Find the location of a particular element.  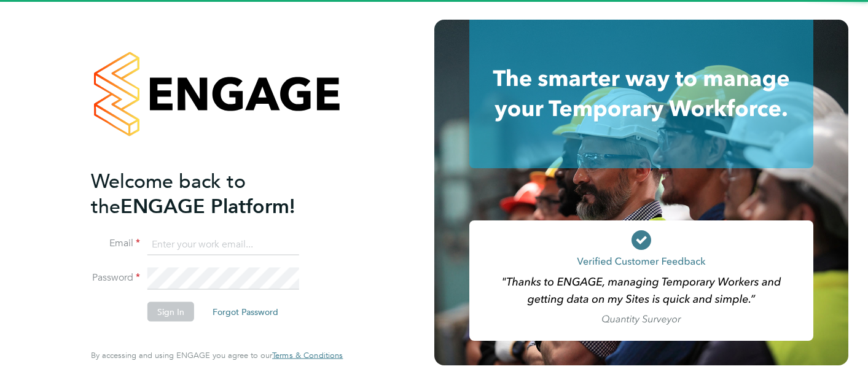

button: Forgot Password is located at coordinates (245, 312).